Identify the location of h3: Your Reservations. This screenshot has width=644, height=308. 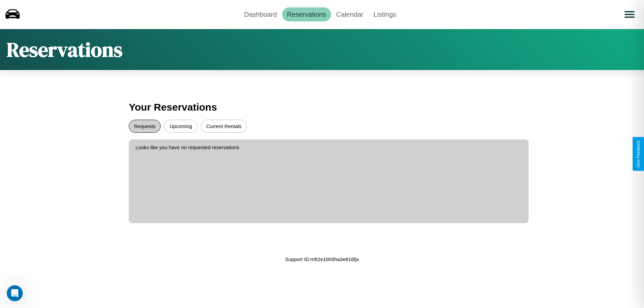
(322, 107).